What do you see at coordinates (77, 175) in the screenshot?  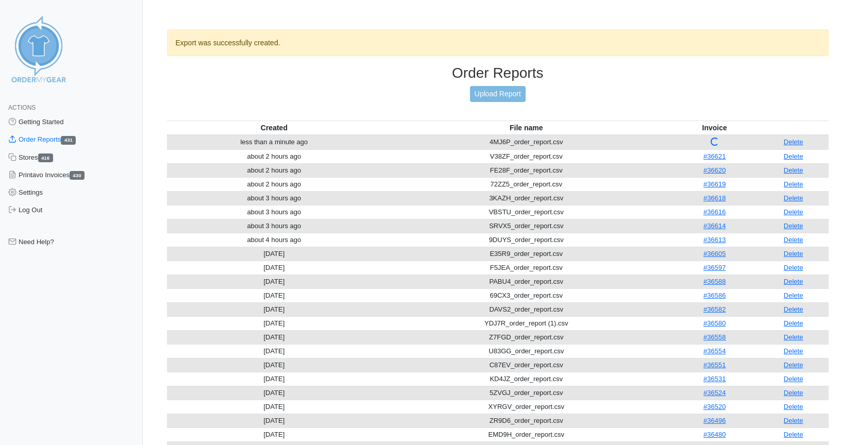 I see `span: 430` at bounding box center [77, 175].